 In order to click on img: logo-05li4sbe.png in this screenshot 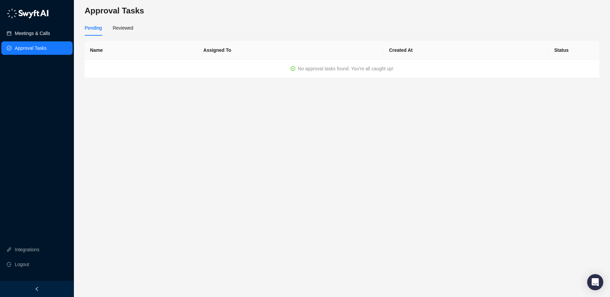, I will do `click(28, 13)`.